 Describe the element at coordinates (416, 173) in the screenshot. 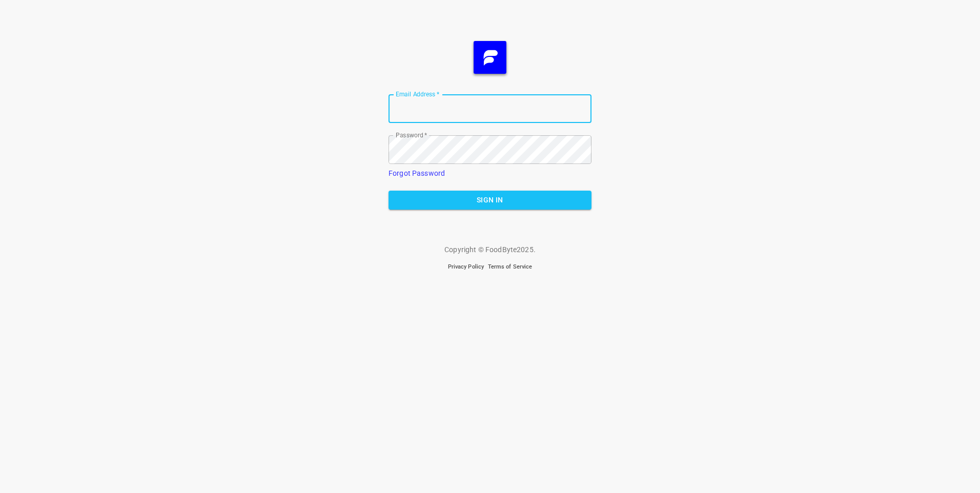

I see `a: Forgot Password` at that location.